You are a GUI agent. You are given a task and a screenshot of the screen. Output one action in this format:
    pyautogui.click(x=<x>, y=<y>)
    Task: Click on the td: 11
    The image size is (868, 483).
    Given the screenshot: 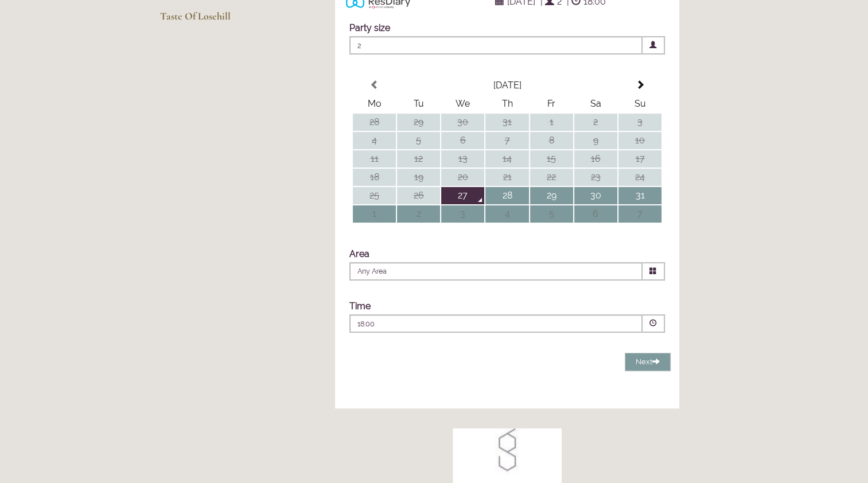 What is the action you would take?
    pyautogui.click(x=374, y=159)
    